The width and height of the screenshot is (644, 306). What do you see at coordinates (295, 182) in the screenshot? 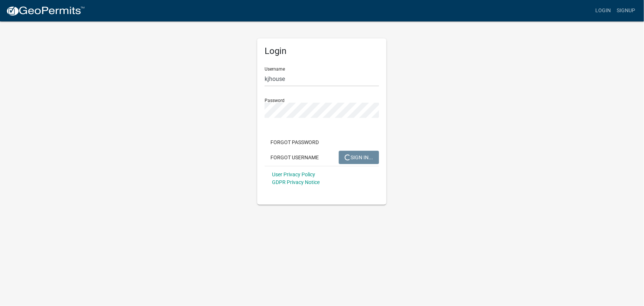
I see `a: GDPR Privacy Notice` at bounding box center [295, 182].